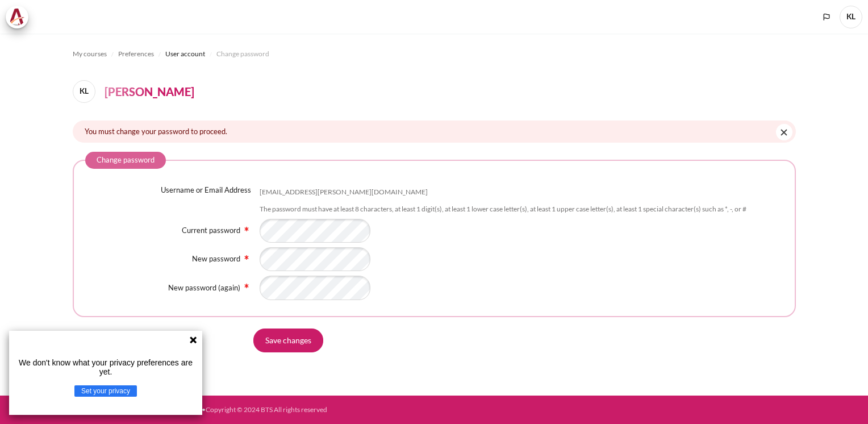  Describe the element at coordinates (90, 54) in the screenshot. I see `span: My courses` at that location.